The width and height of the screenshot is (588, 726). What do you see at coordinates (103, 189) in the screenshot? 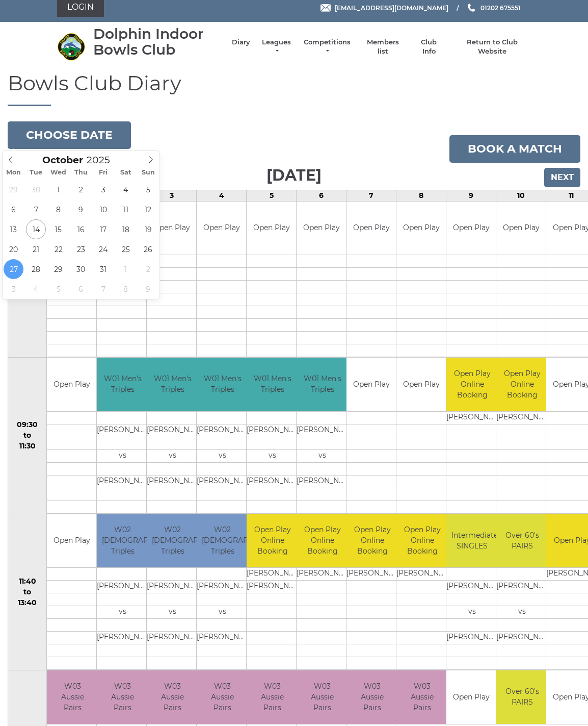
I see `span: October 3, 2025` at bounding box center [103, 189].